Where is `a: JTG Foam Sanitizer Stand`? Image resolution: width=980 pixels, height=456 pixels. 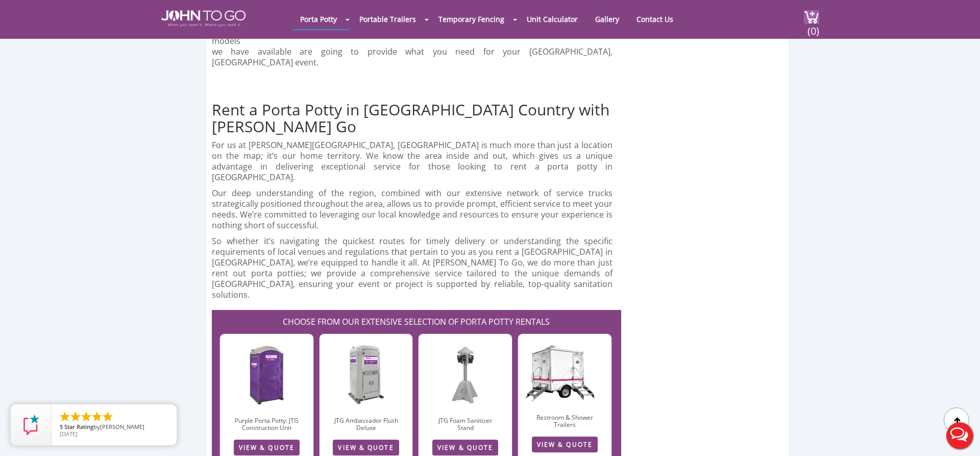 a: JTG Foam Sanitizer Stand is located at coordinates (465, 424).